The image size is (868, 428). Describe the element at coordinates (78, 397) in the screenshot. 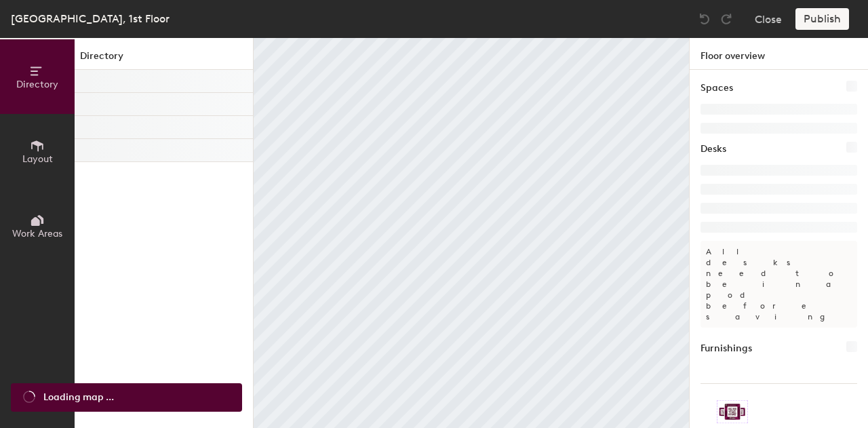

I see `span: Loading map ...` at that location.